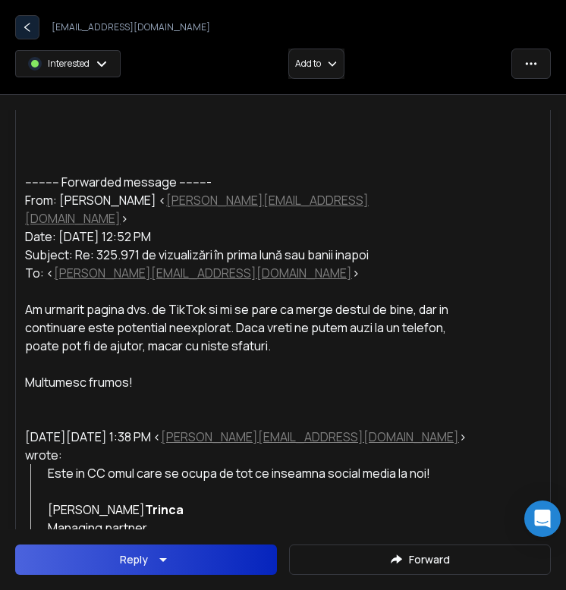 The width and height of the screenshot is (566, 590). Describe the element at coordinates (146, 560) in the screenshot. I see `button: Reply` at that location.